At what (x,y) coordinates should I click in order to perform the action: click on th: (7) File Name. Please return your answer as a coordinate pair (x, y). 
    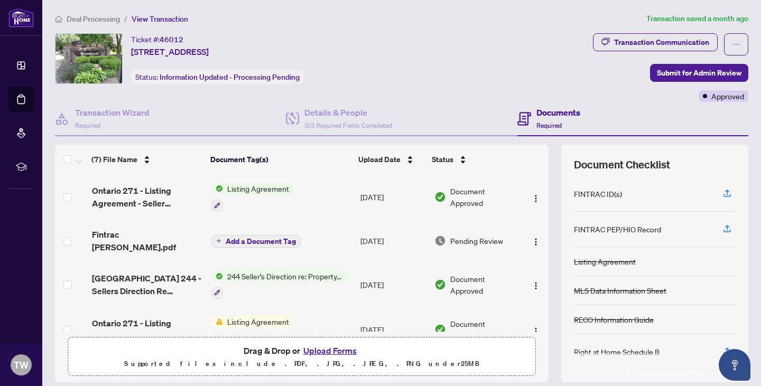
    Looking at the image, I should click on (146, 160).